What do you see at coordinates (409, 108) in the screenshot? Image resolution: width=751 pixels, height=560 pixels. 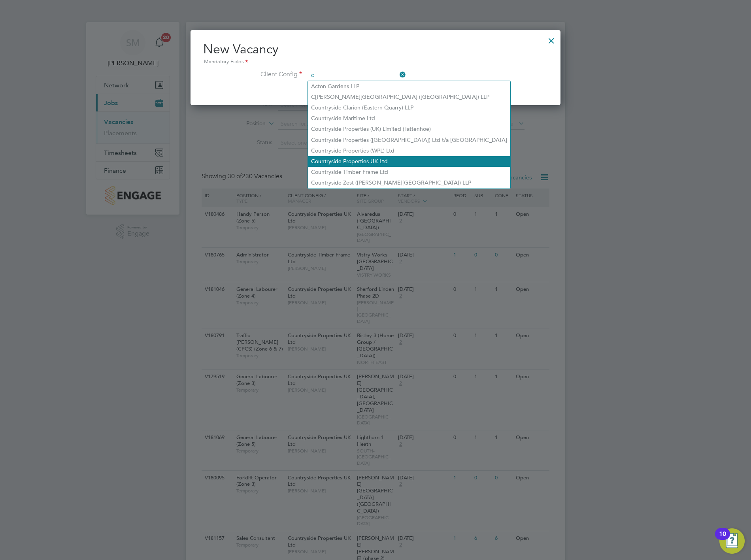 I see `li: ountryside Clarion (Eastern Quarry) LLP` at bounding box center [409, 108].